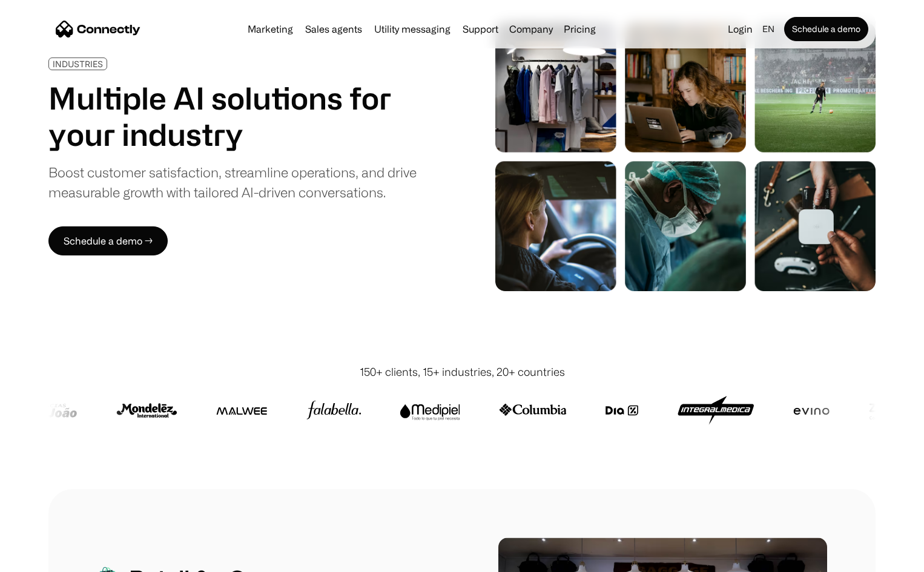  I want to click on a: home, so click(98, 29).